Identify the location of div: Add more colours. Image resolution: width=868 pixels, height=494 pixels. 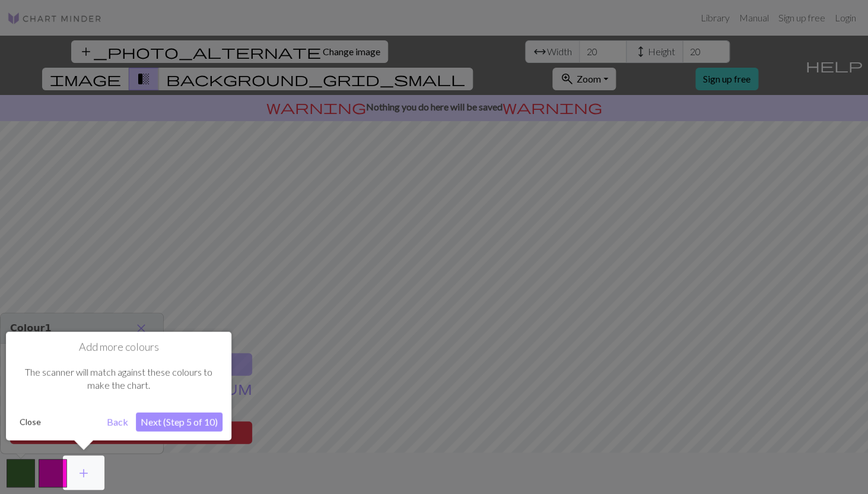
(119, 386).